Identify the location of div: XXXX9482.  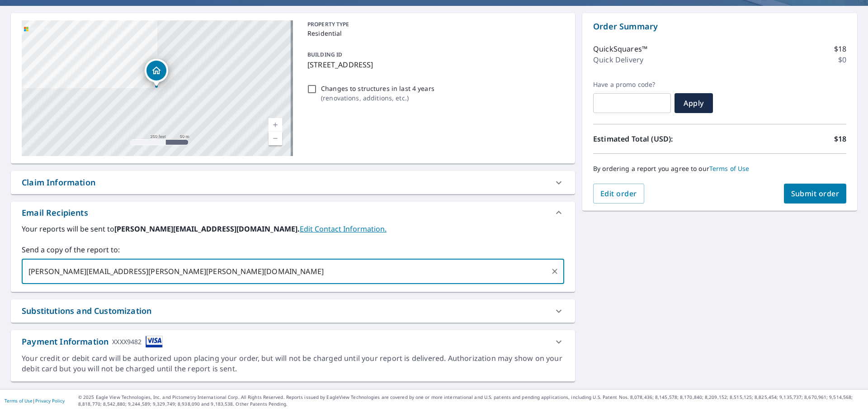
(126, 341).